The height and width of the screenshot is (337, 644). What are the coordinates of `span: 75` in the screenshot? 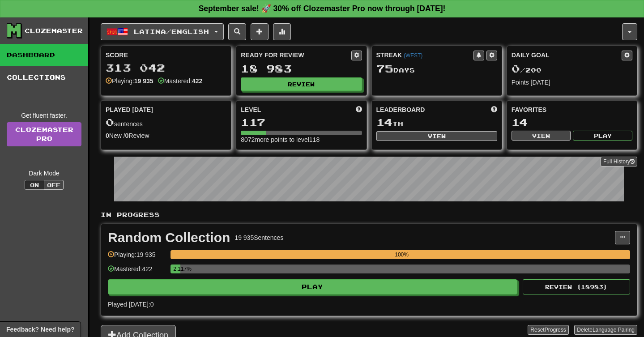 It's located at (385, 69).